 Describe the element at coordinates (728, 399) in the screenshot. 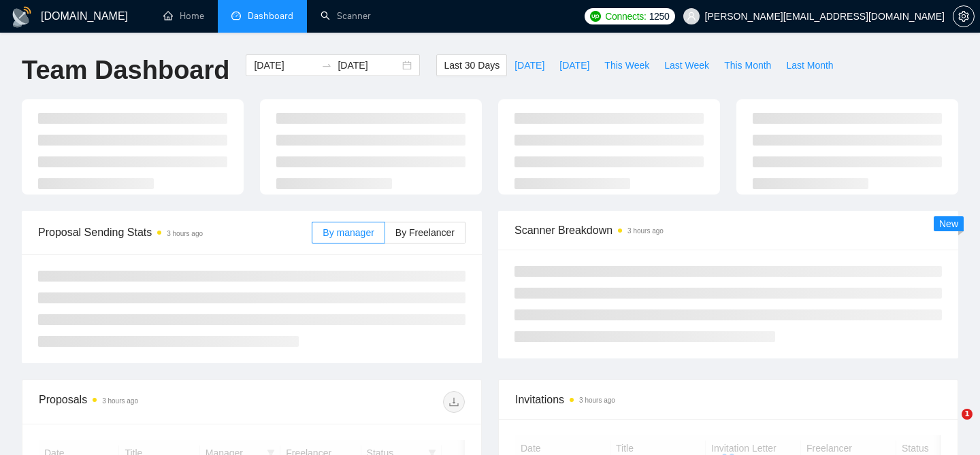

I see `span: Invitations` at that location.